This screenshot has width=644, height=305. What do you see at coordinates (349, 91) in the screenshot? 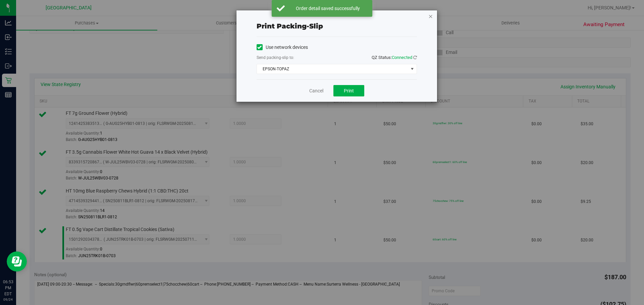
I see `button: Print` at bounding box center [349, 91].